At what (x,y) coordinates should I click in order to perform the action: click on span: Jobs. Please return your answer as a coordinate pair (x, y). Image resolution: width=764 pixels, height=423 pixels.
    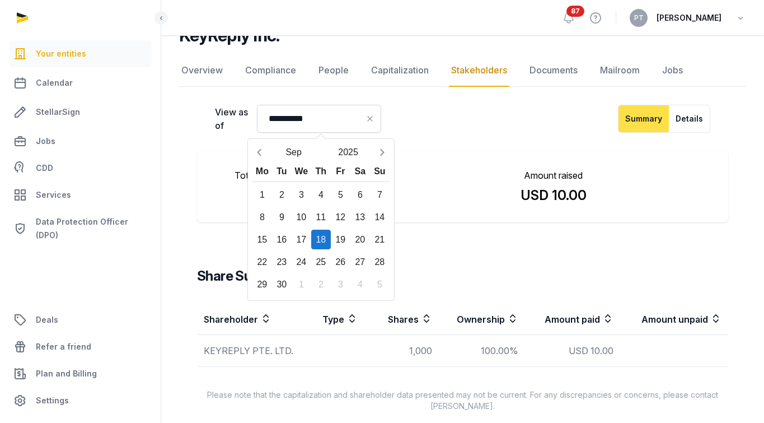
    Looking at the image, I should click on (45, 141).